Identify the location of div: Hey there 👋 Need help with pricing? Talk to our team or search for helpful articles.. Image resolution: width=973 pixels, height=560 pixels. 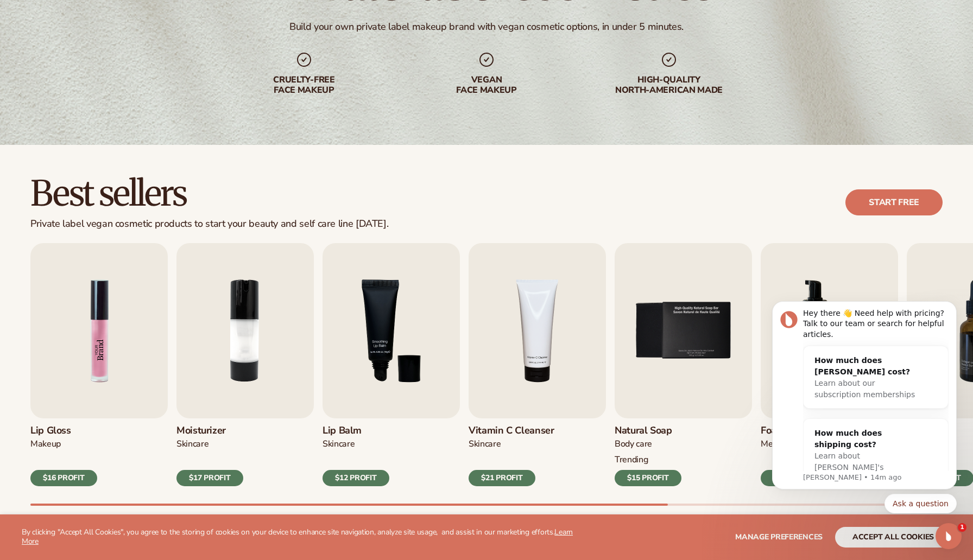
(120, 36).